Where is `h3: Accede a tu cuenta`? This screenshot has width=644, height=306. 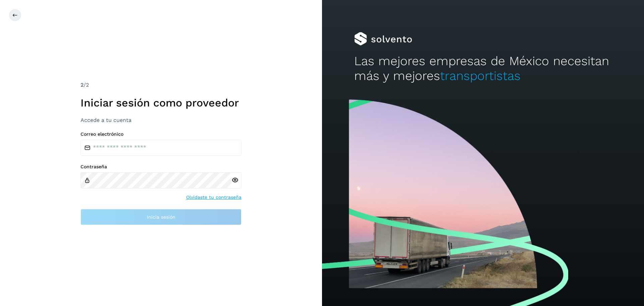
h3: Accede a tu cuenta is located at coordinates (161, 120).